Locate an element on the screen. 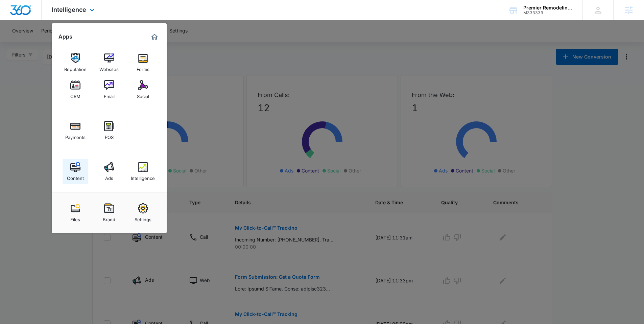 The image size is (644, 324). span: Intelligence is located at coordinates (69, 10).